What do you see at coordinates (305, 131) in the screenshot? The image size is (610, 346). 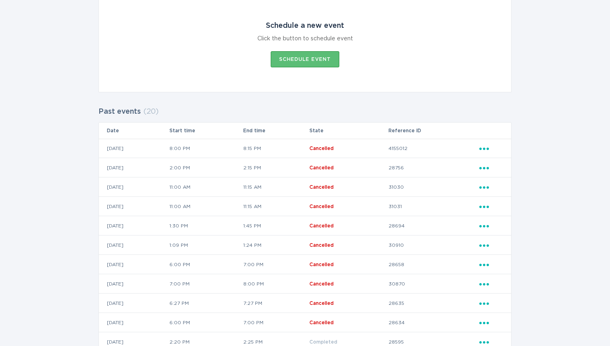 I see `tr: Table Headers` at bounding box center [305, 131].